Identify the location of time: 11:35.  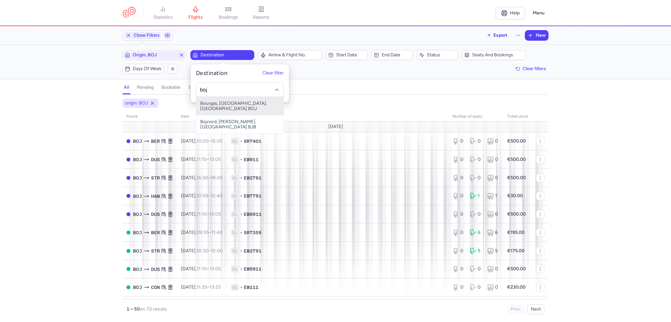
(202, 287).